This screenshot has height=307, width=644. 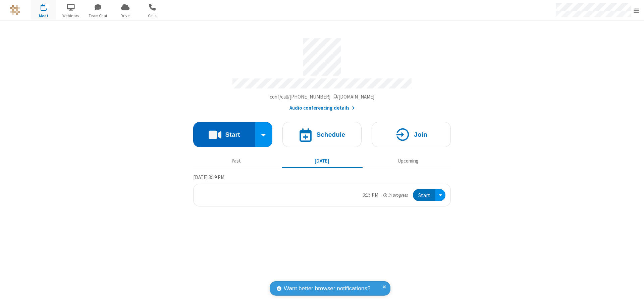 What do you see at coordinates (322, 135) in the screenshot?
I see `button: Schedule` at bounding box center [322, 135].